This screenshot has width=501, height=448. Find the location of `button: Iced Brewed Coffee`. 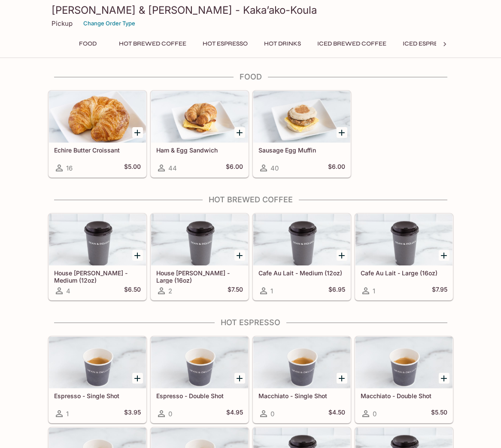

button: Iced Brewed Coffee is located at coordinates (351, 44).